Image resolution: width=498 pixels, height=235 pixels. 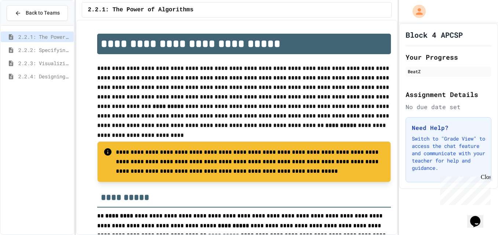 What do you see at coordinates (448, 107) in the screenshot?
I see `div: No due date set` at bounding box center [448, 107].